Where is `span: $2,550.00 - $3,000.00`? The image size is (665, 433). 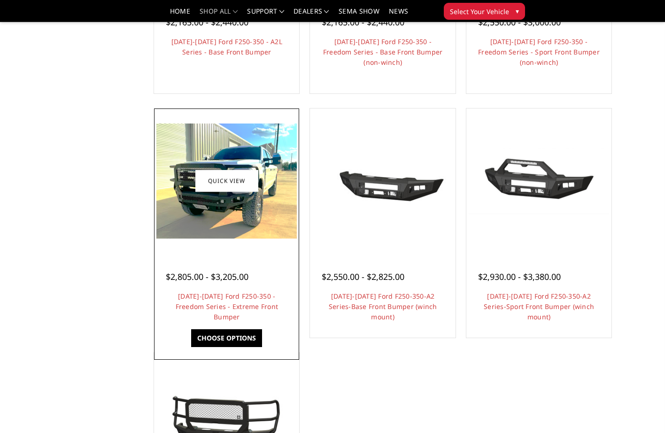 span: $2,550.00 - $3,000.00 is located at coordinates (520, 22).